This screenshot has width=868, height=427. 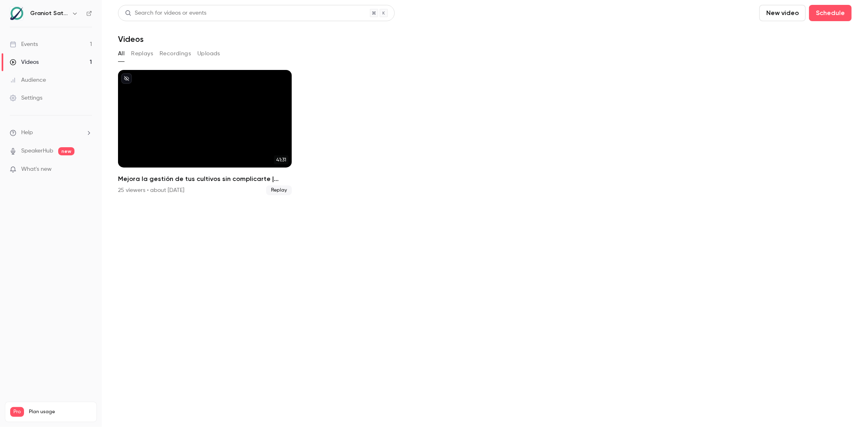 What do you see at coordinates (121, 54) in the screenshot?
I see `button: All` at bounding box center [121, 54].